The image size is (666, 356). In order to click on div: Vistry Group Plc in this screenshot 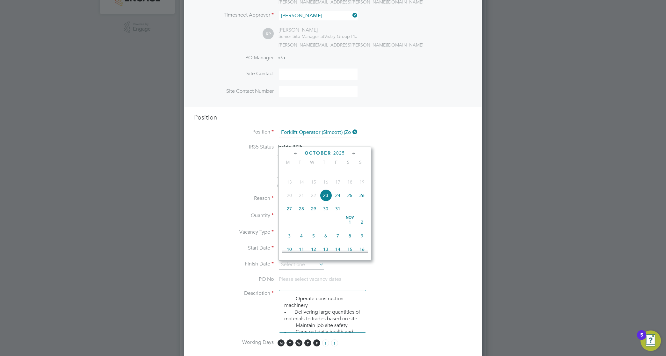, I will do `click(318, 36)`.